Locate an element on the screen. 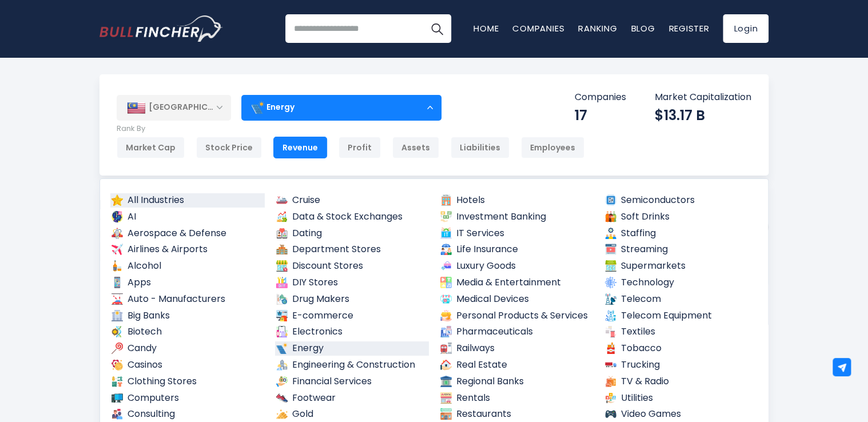  a: Go to homepage is located at coordinates (160, 29).